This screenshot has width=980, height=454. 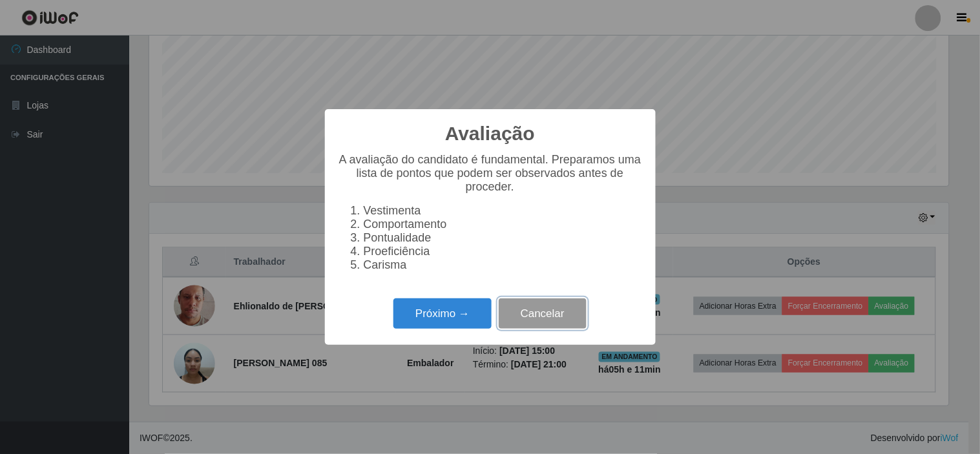 I want to click on li: Comportamento, so click(x=503, y=224).